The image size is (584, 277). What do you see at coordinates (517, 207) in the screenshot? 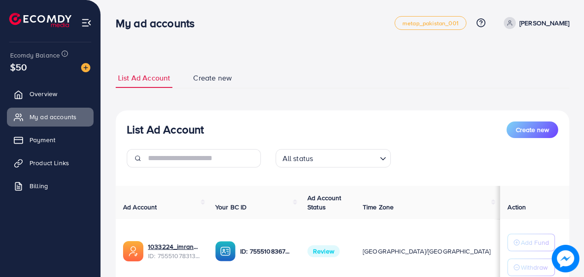
I see `span: Action` at bounding box center [517, 207].